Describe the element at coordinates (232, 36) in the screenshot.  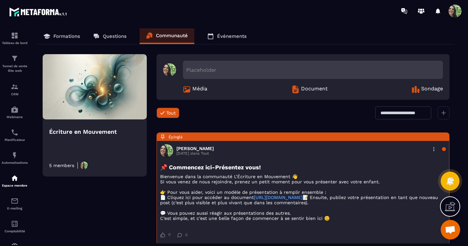
I see `p: Événements` at that location.